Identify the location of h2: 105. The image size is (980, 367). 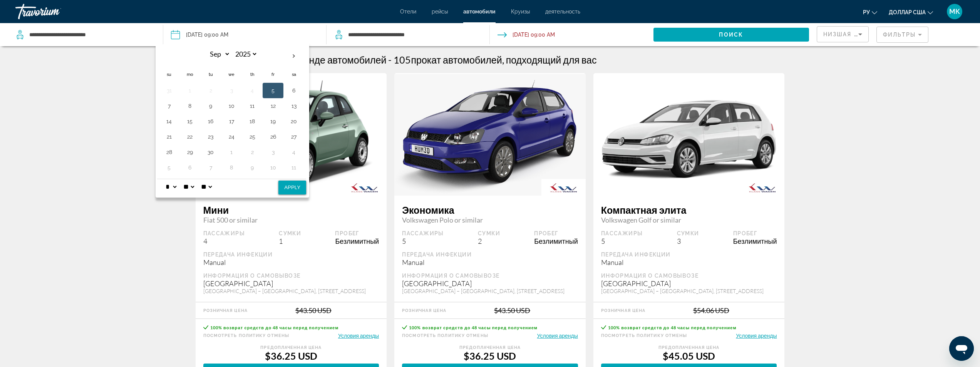
(495, 60).